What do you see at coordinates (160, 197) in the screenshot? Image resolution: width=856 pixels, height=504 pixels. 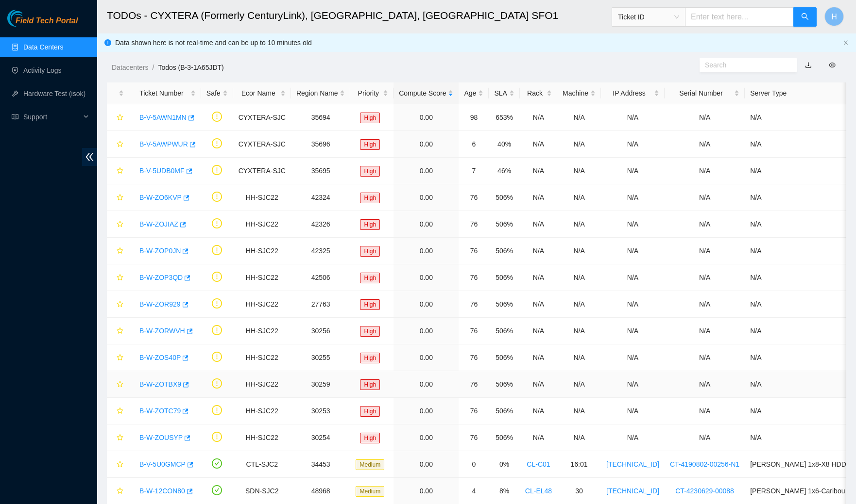 I see `a: B-W-ZO6KVP` at bounding box center [160, 197].